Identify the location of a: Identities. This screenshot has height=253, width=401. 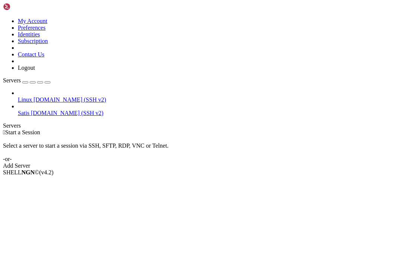
(29, 34).